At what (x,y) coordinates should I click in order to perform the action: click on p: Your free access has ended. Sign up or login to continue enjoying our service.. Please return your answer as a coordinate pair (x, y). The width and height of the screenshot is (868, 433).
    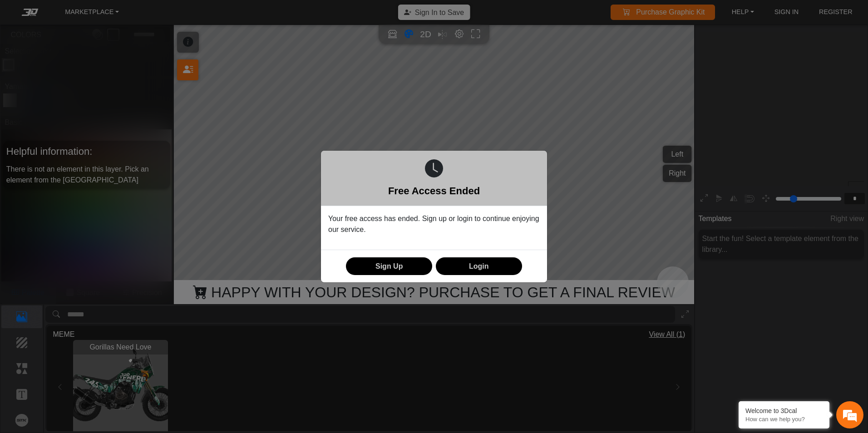
    Looking at the image, I should click on (434, 224).